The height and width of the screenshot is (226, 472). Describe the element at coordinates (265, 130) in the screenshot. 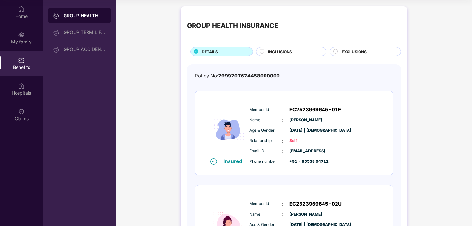

I see `span: Age & Gender` at that location.